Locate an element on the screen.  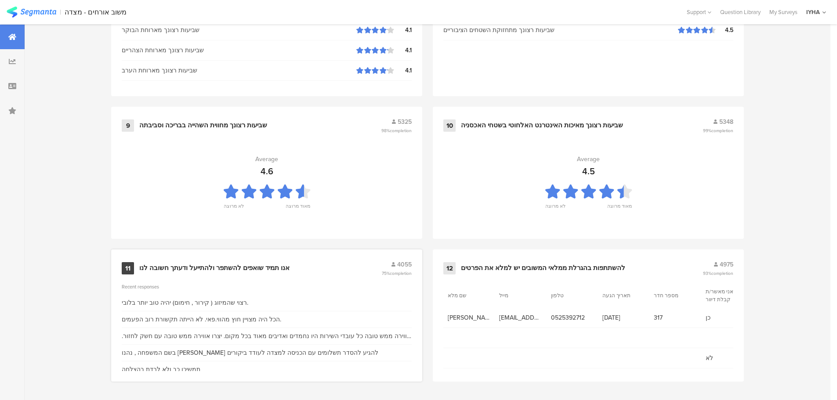
span: כן is located at coordinates (727, 318).